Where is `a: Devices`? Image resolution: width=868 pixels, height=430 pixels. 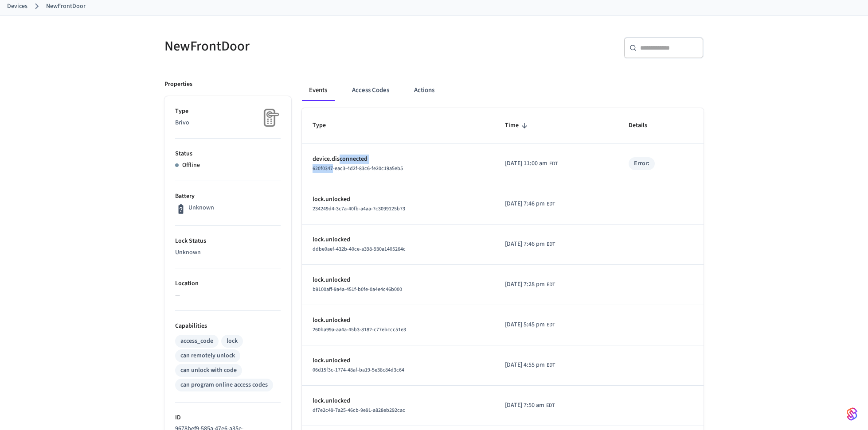
a: Devices is located at coordinates (17, 6).